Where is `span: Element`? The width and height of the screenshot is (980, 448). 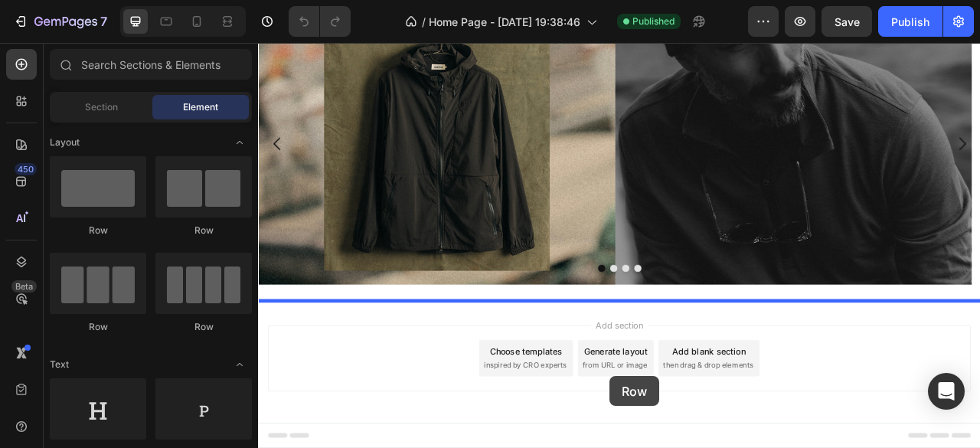
span: Element is located at coordinates (201, 107).